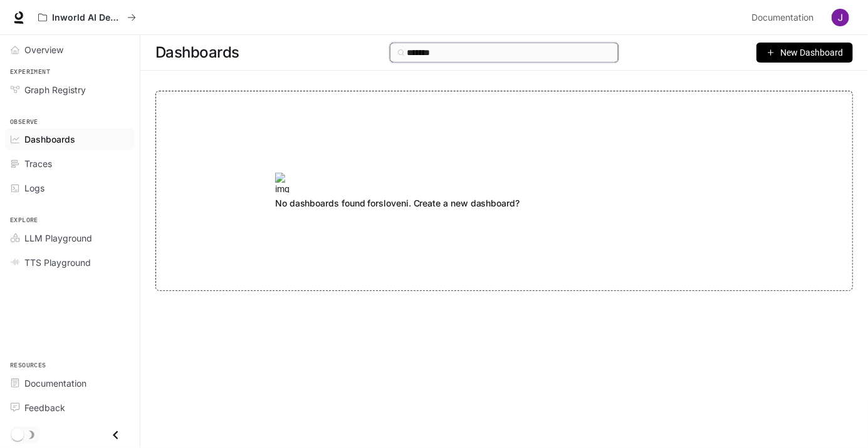 Image resolution: width=868 pixels, height=448 pixels. Describe the element at coordinates (841, 18) in the screenshot. I see `img: User avatar` at that location.